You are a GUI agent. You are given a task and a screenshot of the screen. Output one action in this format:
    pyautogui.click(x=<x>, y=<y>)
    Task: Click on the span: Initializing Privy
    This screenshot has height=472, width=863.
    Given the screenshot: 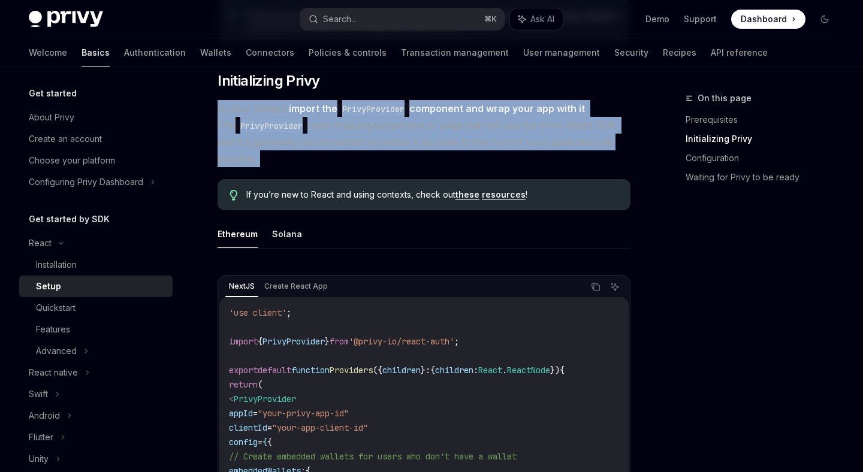 What is the action you would take?
    pyautogui.click(x=268, y=81)
    